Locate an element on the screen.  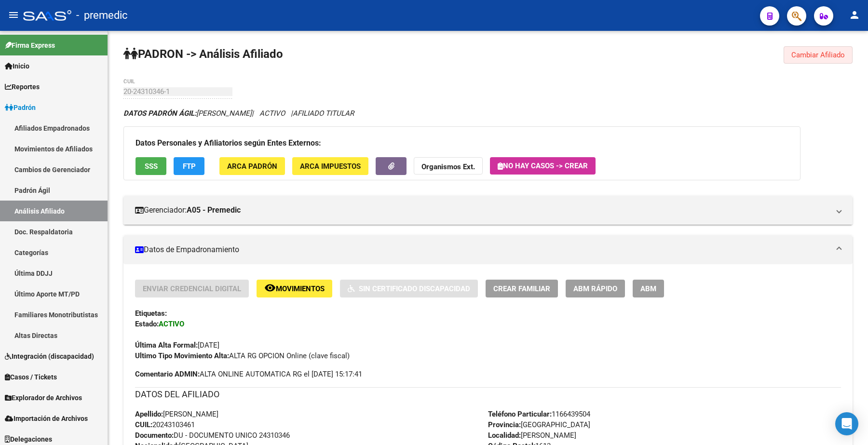
strong: Organismos Ext. is located at coordinates (448, 167).